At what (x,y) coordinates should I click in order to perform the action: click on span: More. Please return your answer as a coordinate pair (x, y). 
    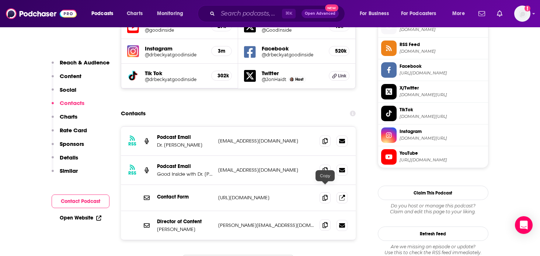
    Looking at the image, I should click on (459, 14).